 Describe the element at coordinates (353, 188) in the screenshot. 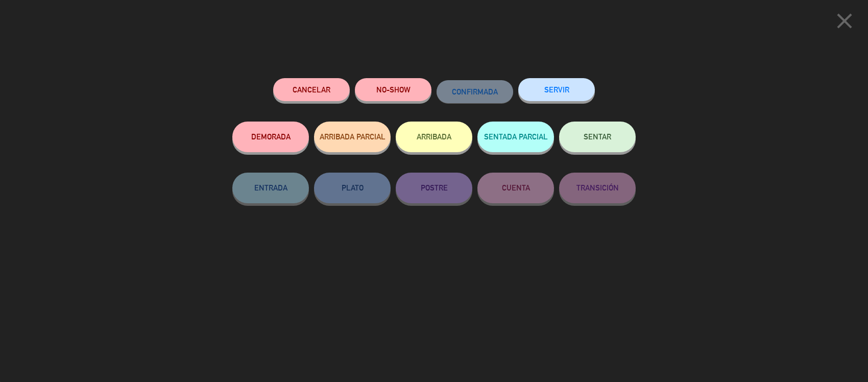

I see `button: PLATO` at that location.